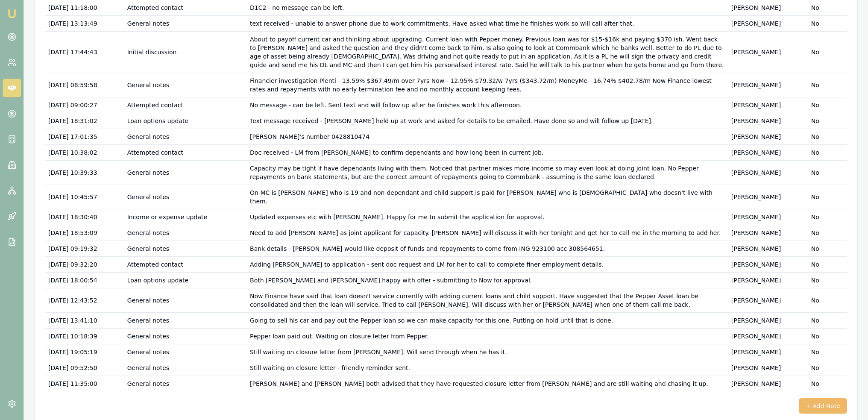  Describe the element at coordinates (487, 173) in the screenshot. I see `td: Capacity may be tight if have dependants living with them. Noticed that partner makes more income...` at that location.